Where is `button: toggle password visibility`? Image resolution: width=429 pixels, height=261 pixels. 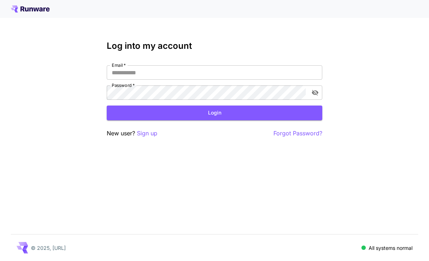
button: toggle password visibility is located at coordinates (315, 93).